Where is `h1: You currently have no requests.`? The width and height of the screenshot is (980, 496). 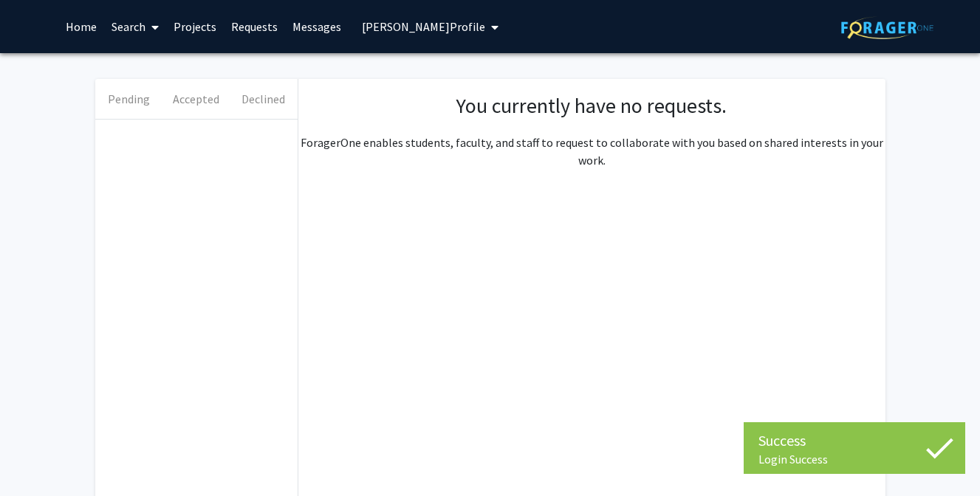
h1: You currently have no requests. is located at coordinates (592, 106).